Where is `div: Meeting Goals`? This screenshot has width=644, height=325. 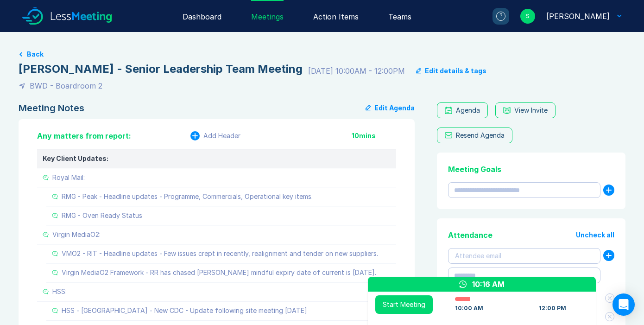 div: Meeting Goals is located at coordinates (531, 169).